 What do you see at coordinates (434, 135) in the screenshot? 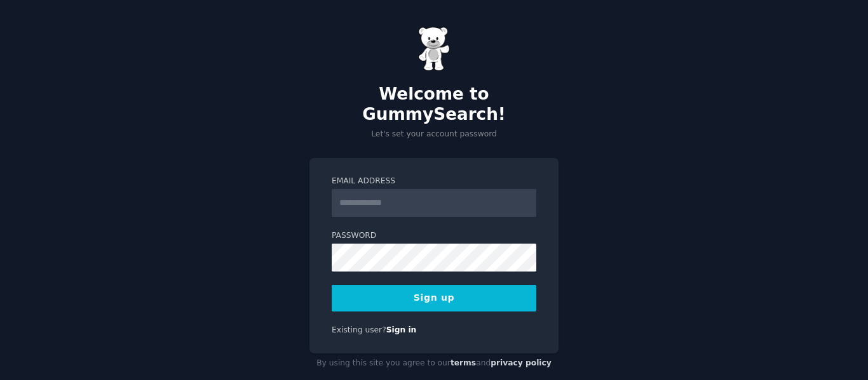
I see `p: Let's set your account password` at bounding box center [434, 135].